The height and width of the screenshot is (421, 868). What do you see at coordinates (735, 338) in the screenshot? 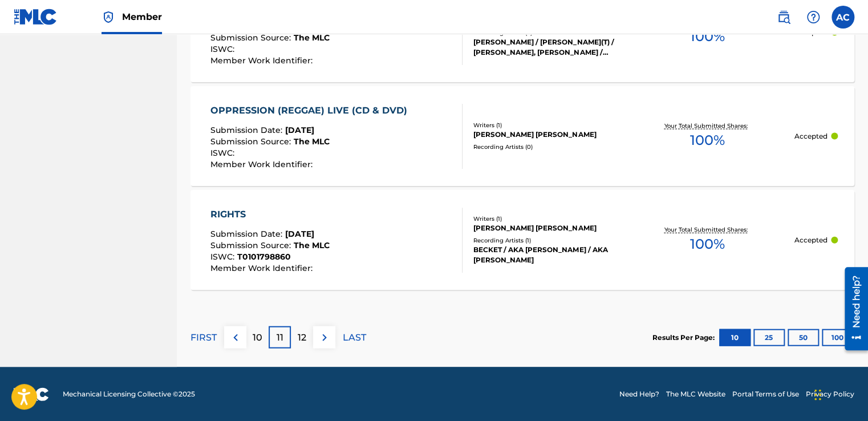
I see `button: 10` at bounding box center [735, 338].